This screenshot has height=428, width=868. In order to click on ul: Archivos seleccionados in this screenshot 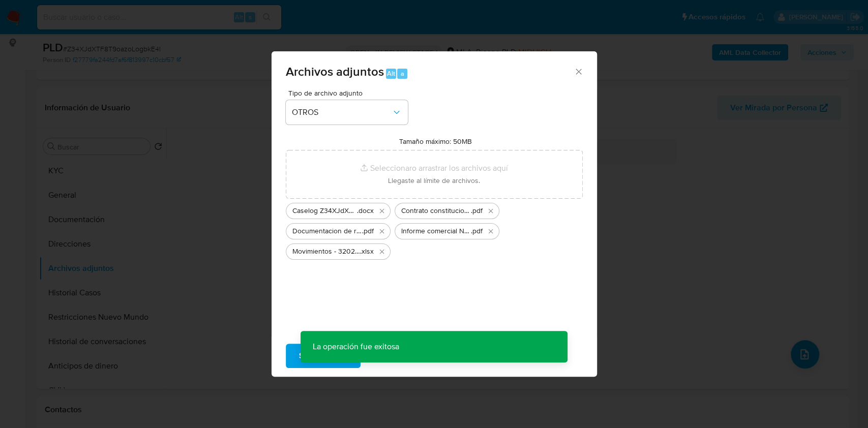, I will do `click(434, 229)`.